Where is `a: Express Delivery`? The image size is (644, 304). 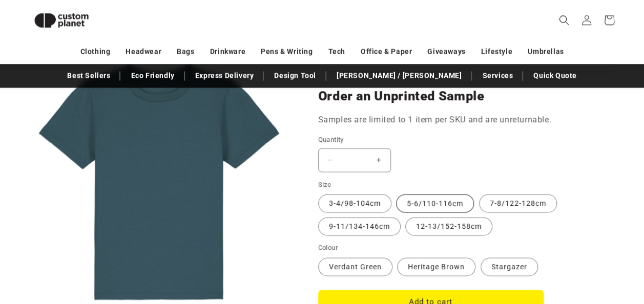 a: Express Delivery is located at coordinates (225, 75).